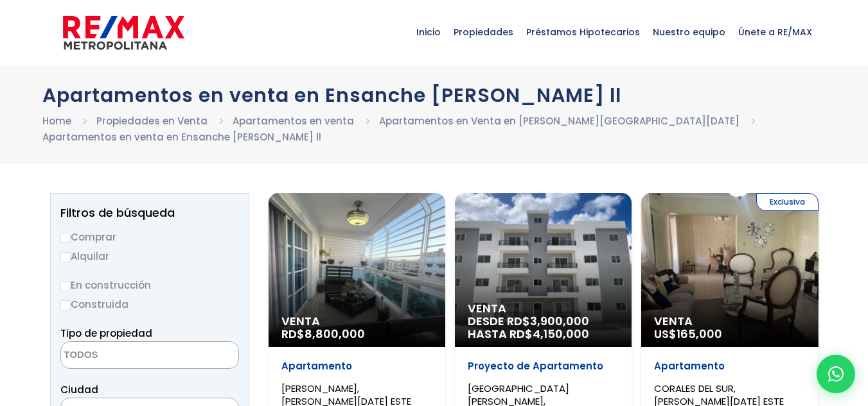  I want to click on p: Proyecto de Apartamento, so click(542, 366).